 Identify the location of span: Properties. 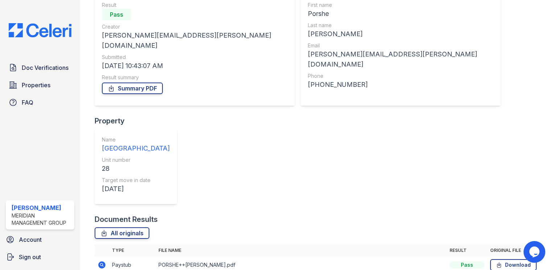
(36, 85).